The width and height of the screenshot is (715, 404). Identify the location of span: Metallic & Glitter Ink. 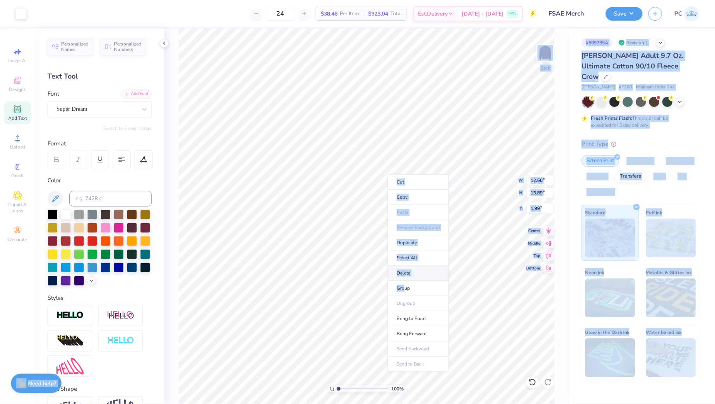
(669, 272).